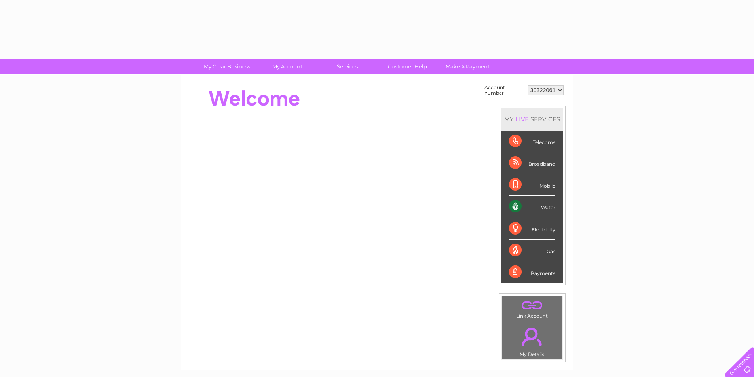  I want to click on div: Telecoms, so click(532, 141).